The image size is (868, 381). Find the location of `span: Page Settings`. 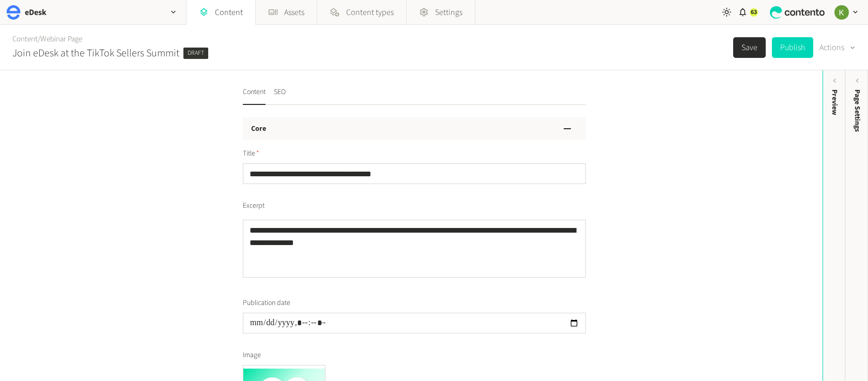

span: Page Settings is located at coordinates (858, 111).